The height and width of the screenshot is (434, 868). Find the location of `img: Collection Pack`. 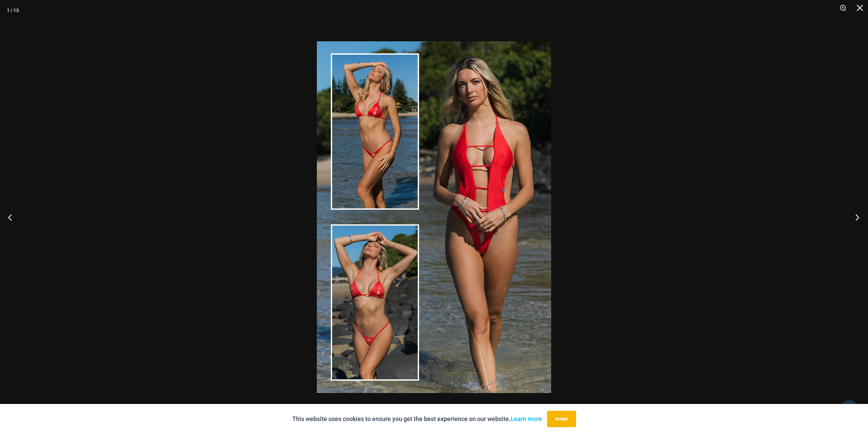

img: Collection Pack is located at coordinates (434, 217).